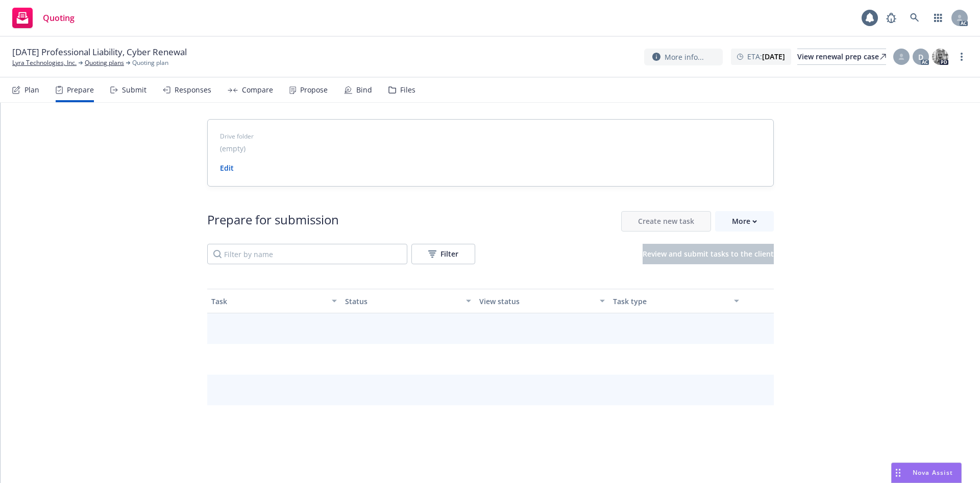 The height and width of the screenshot is (483, 980). I want to click on button: Review and submit tasks to the client, so click(708, 254).